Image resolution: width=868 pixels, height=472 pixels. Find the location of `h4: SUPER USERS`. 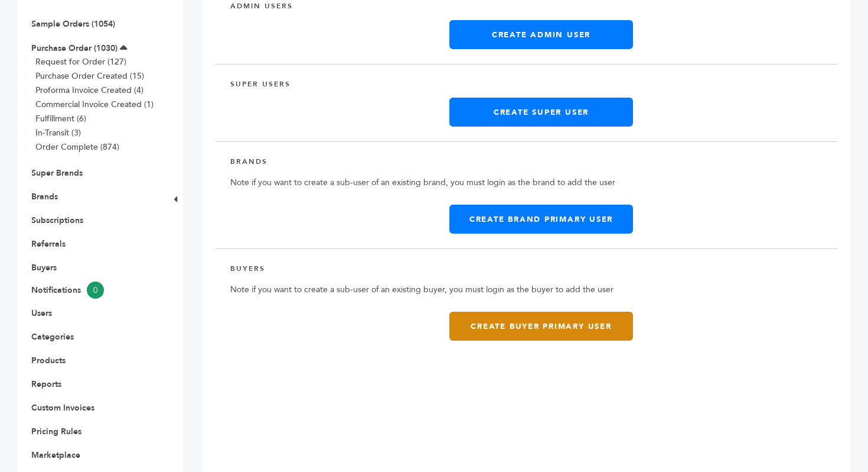

h4: SUPER USERS is located at coordinates (541, 88).